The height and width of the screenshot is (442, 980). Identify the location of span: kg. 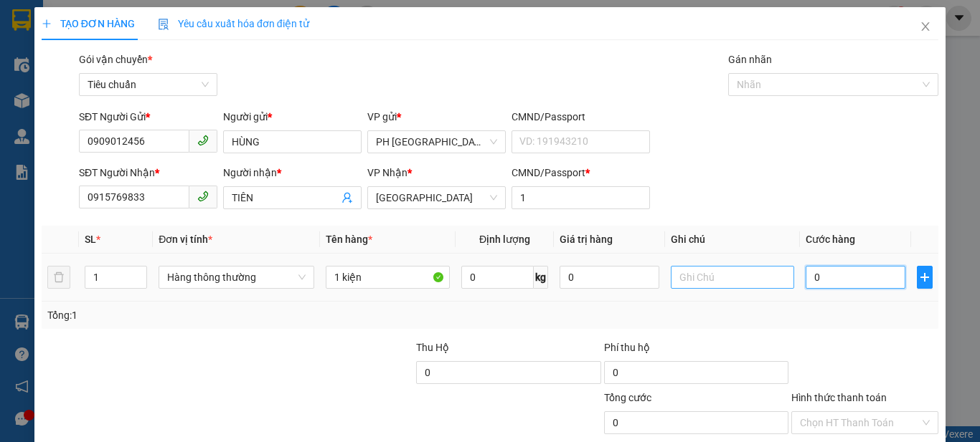
(541, 277).